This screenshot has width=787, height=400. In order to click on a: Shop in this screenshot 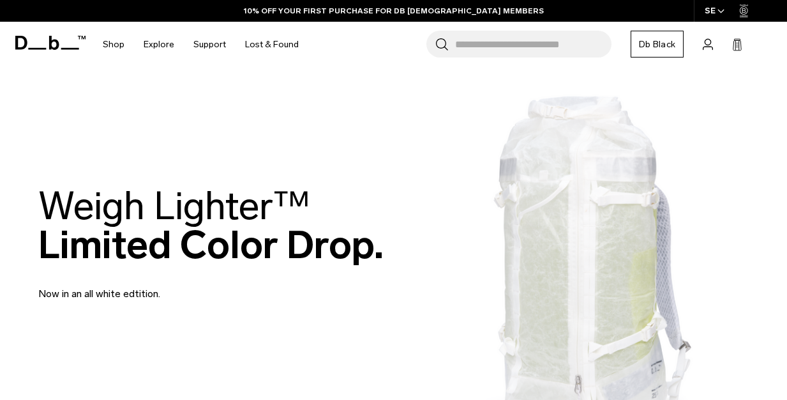, I will do `click(114, 44)`.